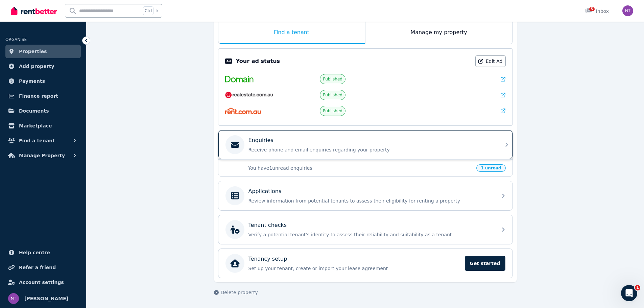 The height and width of the screenshot is (308, 644). What do you see at coordinates (258, 61) in the screenshot?
I see `p: Your ad status` at bounding box center [258, 61].